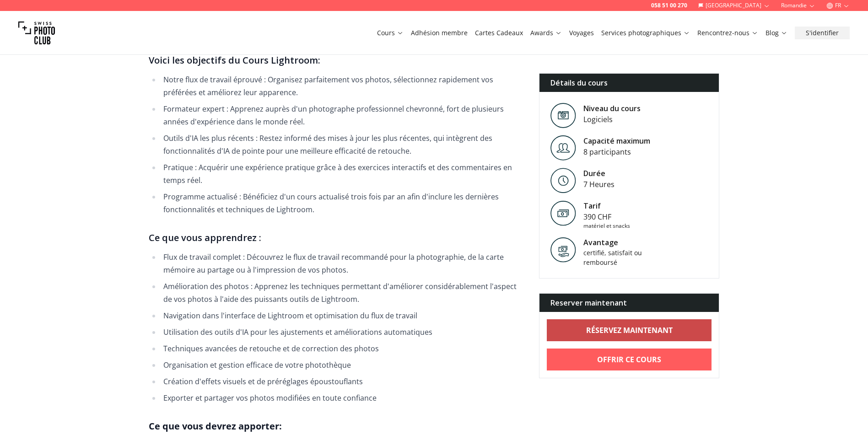 The width and height of the screenshot is (868, 440). What do you see at coordinates (342, 86) in the screenshot?
I see `li: Notre flux de travail éprouvé : Organisez parfaitement vos photos, sélectionnez rapidement vos pr...` at bounding box center [342, 86].